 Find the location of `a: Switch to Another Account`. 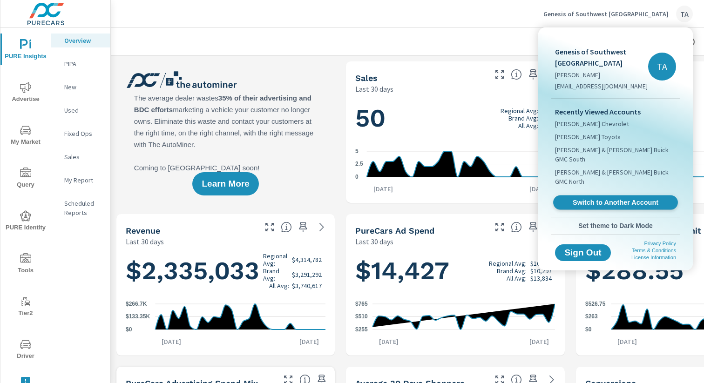

a: Switch to Another Account is located at coordinates (615, 202).